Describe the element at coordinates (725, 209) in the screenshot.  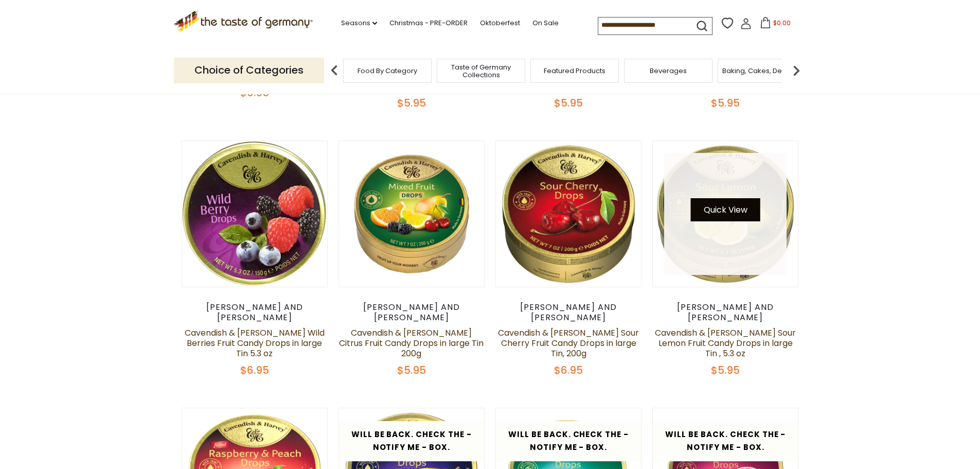
I see `button: Quick View` at that location.